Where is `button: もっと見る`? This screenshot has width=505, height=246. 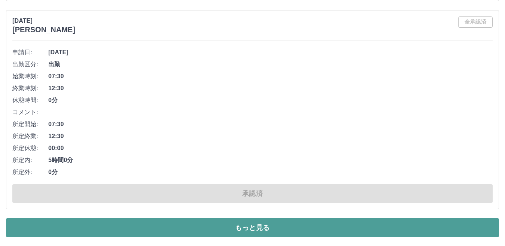
button: もっと見る is located at coordinates (252, 228).